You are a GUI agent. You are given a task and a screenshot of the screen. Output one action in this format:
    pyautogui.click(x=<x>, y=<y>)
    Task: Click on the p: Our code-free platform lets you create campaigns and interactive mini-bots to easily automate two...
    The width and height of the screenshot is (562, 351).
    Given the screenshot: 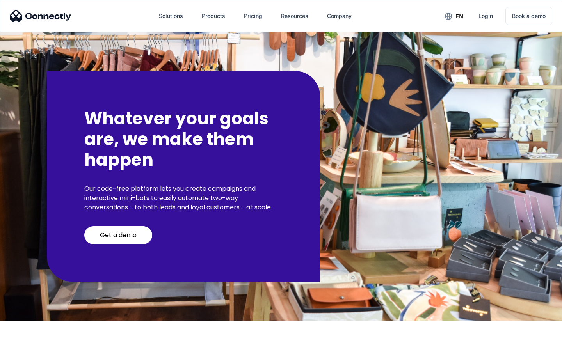 What is the action you would take?
    pyautogui.click(x=183, y=198)
    